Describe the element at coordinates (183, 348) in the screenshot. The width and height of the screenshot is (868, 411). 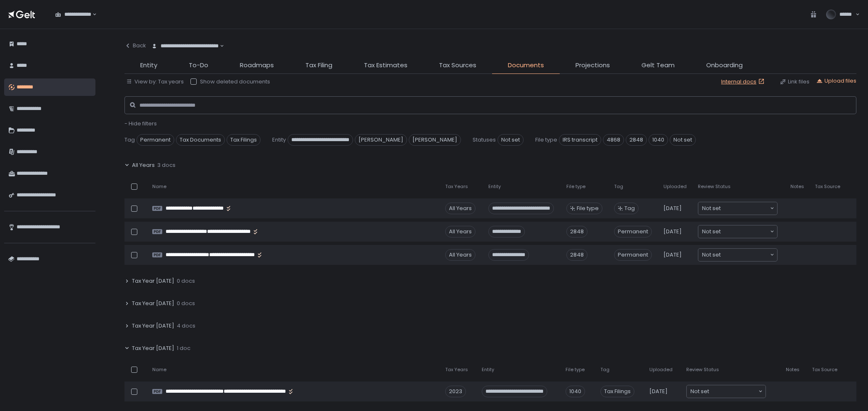
I see `span: 1 doc` at that location.